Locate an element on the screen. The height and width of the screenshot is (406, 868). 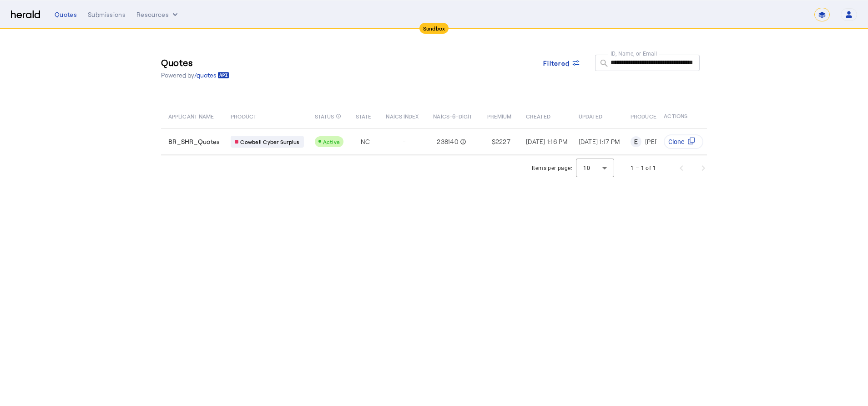
span: NAICS-6-DIGIT is located at coordinates (453, 116).